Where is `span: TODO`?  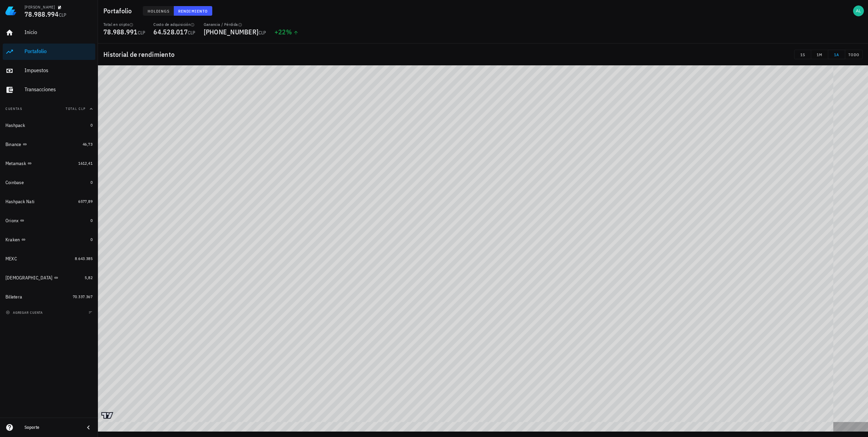 span: TODO is located at coordinates (853, 54).